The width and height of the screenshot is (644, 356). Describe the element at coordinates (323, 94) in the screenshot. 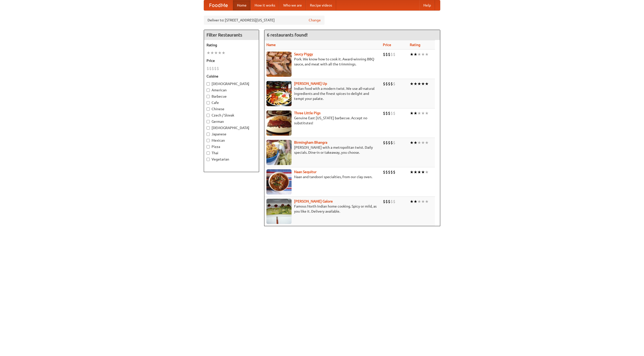

I see `p: Indian food with a modern twist. We use all-natural ingredients and the finest spices to delight ...` at that location.